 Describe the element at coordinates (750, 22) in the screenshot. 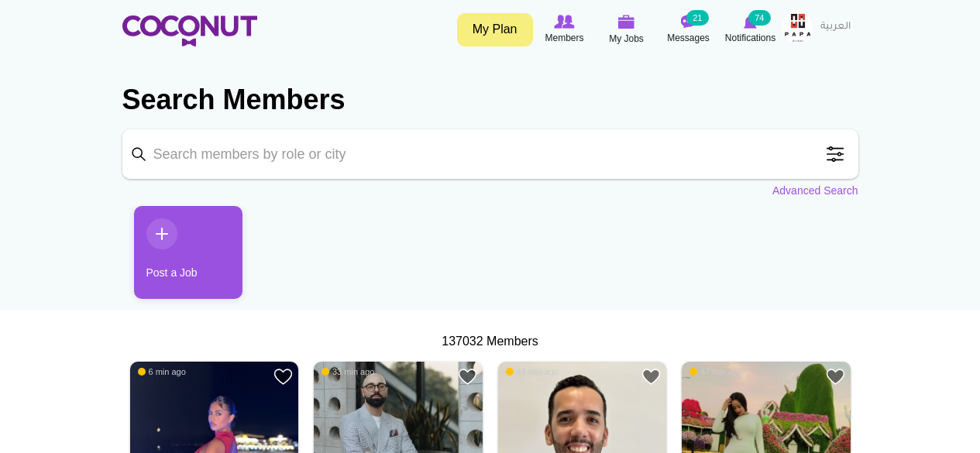

I see `img: Notifications` at that location.